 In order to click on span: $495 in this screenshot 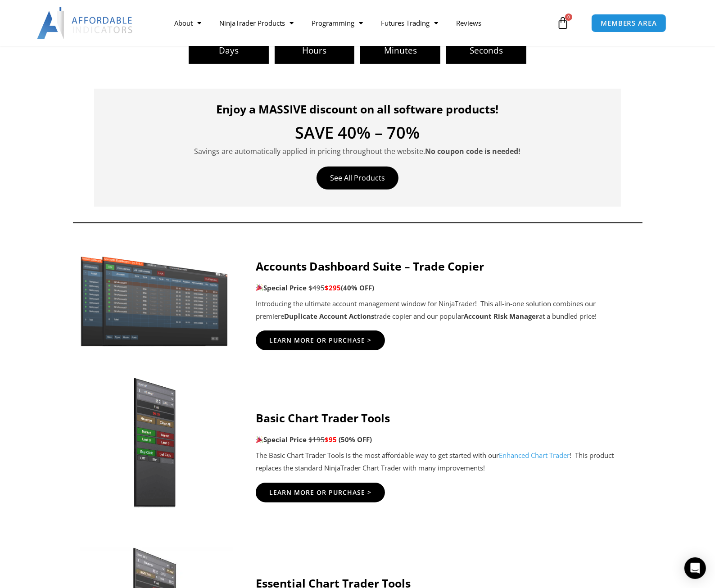, I will do `click(317, 287)`.